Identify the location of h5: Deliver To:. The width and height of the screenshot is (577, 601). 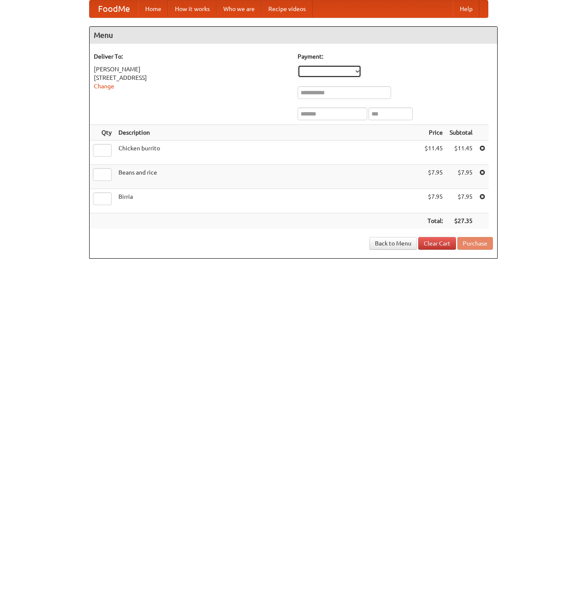
(192, 56).